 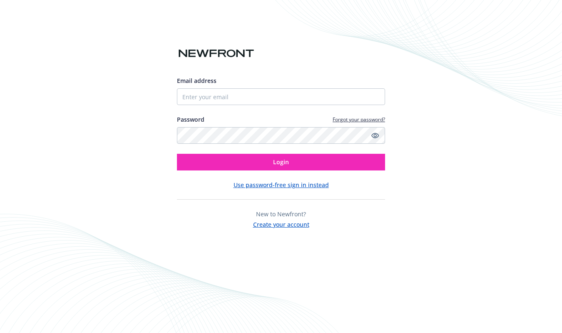 I want to click on span: Email address, so click(x=196, y=80).